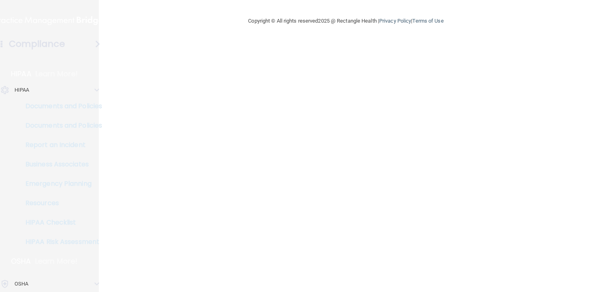 This screenshot has width=593, height=292. Describe the element at coordinates (60, 222) in the screenshot. I see `p: HIPAA Checklist` at that location.